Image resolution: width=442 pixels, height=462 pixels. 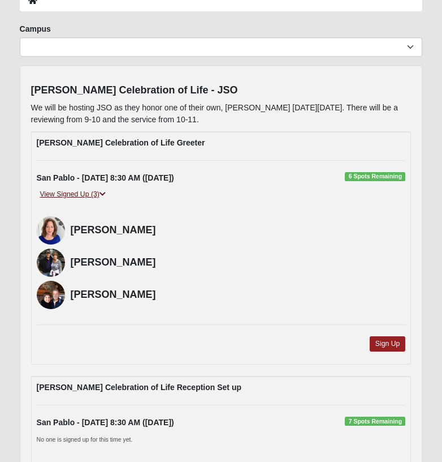 What do you see at coordinates (35, 29) in the screenshot?
I see `label: Campus` at bounding box center [35, 29].